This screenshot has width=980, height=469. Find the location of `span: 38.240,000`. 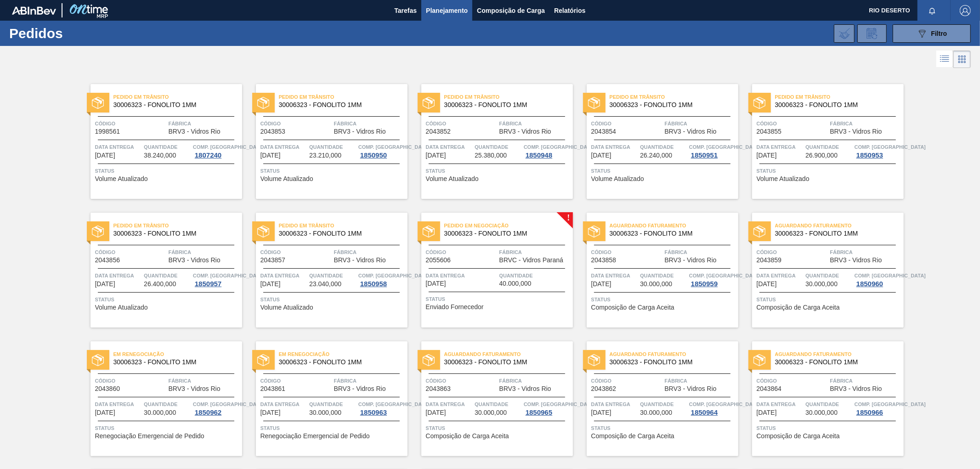

span: 38.240,000 is located at coordinates (160, 155).